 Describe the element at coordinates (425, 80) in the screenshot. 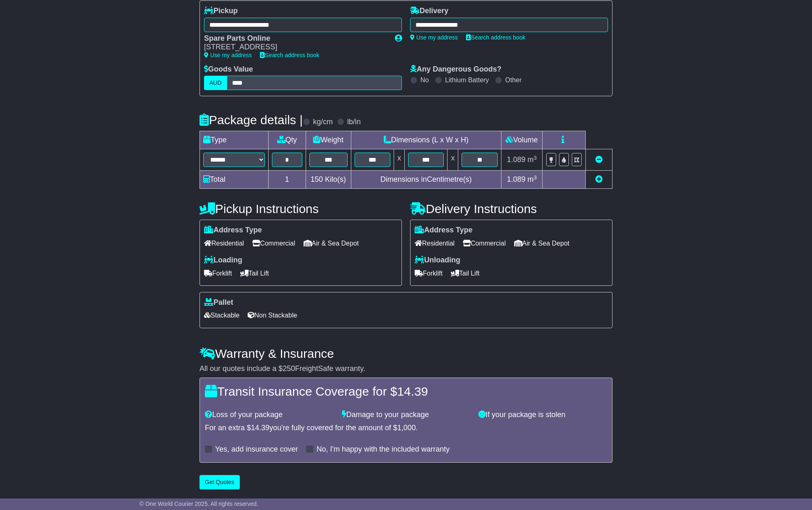

I see `label: No` at that location.